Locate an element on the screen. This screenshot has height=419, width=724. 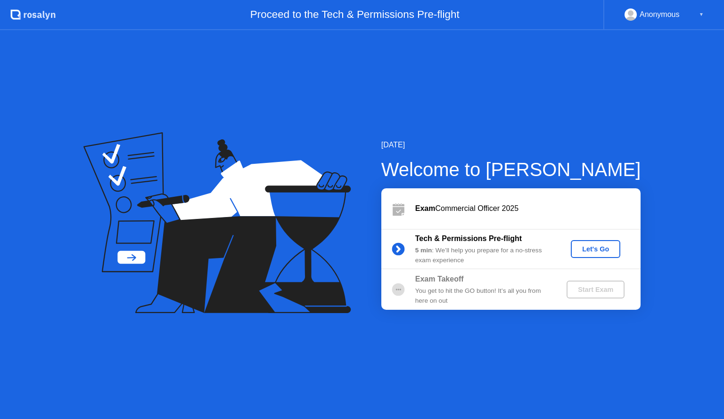
div: : We’ll help you prepare for a no-stress exam experience is located at coordinates (483, 255).